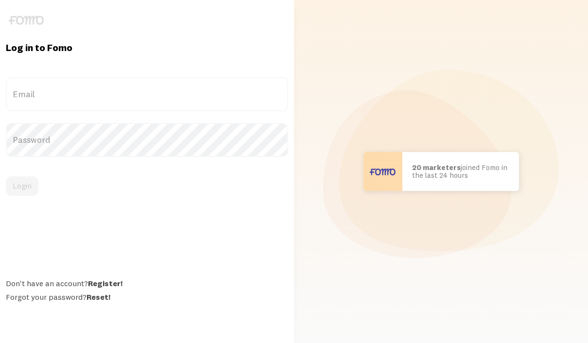 The image size is (588, 343). Describe the element at coordinates (147, 48) in the screenshot. I see `h1: Log in to Fomo` at that location.